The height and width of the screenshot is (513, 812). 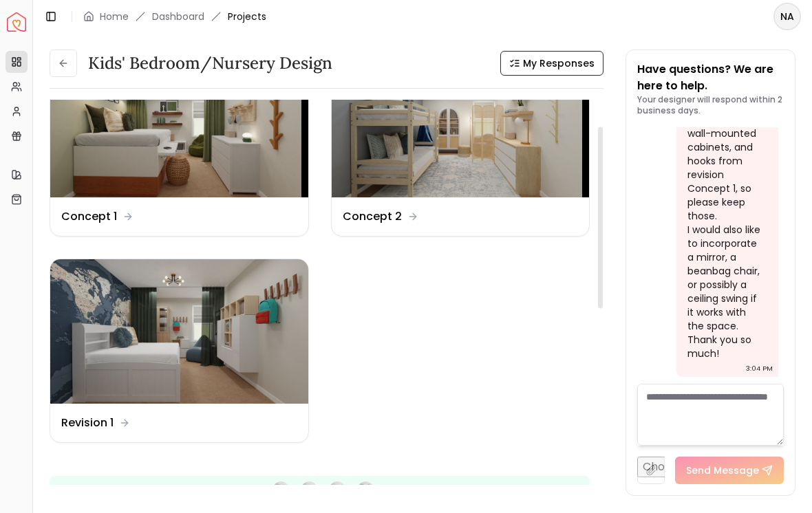 What do you see at coordinates (88, 423) in the screenshot?
I see `dd: Revision 1` at bounding box center [88, 423].